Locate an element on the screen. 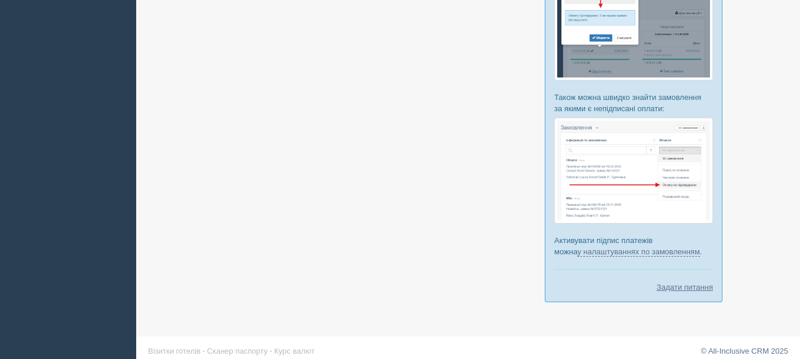  a: © All-Inclusive CRM 2025 is located at coordinates (744, 351).